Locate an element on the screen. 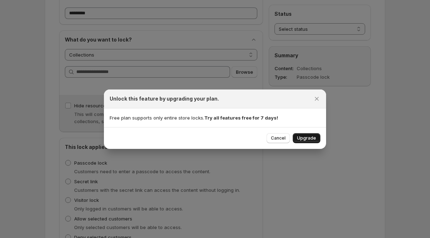 Image resolution: width=430 pixels, height=238 pixels. strong: Try all features free for 7 days! is located at coordinates (241, 118).